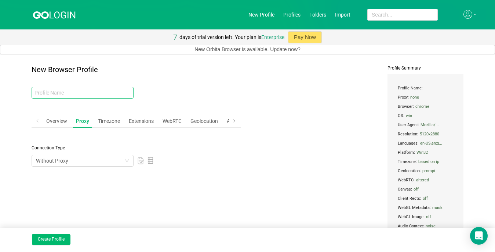 The image size is (495, 252). I want to click on i: icon: left, so click(37, 121).